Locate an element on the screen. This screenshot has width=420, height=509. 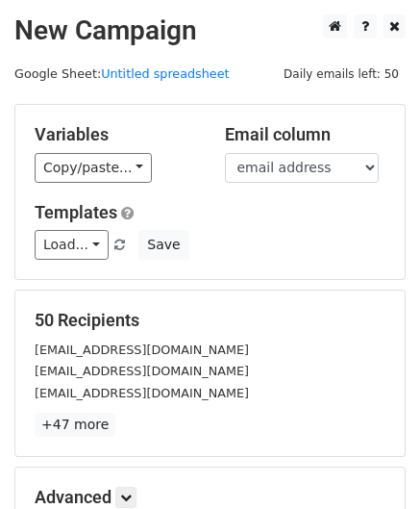
a: Untitled spreadsheet is located at coordinates (165, 73).